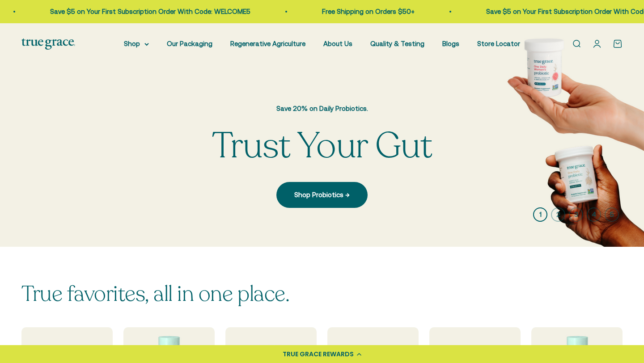 The height and width of the screenshot is (363, 644). Describe the element at coordinates (322, 109) in the screenshot. I see `p: Save 20% on Daily Probiotics.` at that location.